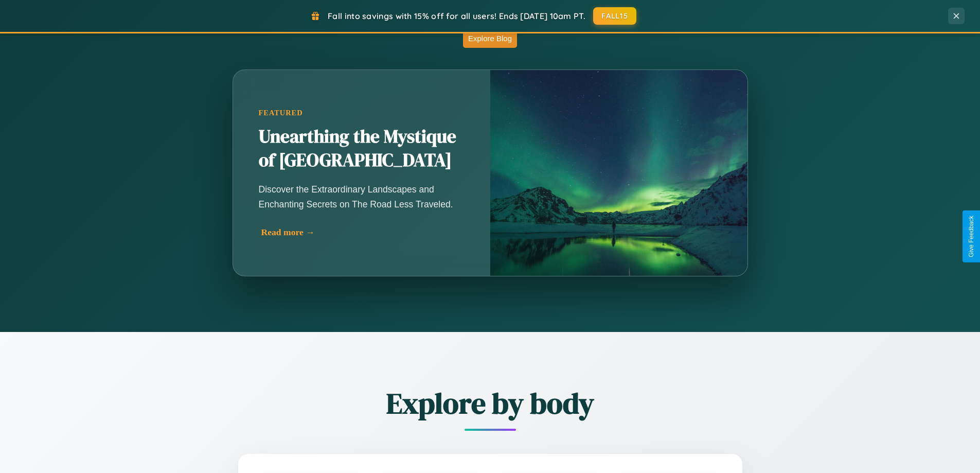 This screenshot has width=980, height=473. What do you see at coordinates (362, 196) in the screenshot?
I see `p: Discover the Extraordinary Landscapes and Enchanting Secrets on The Road Less Traveled.` at bounding box center [362, 196].